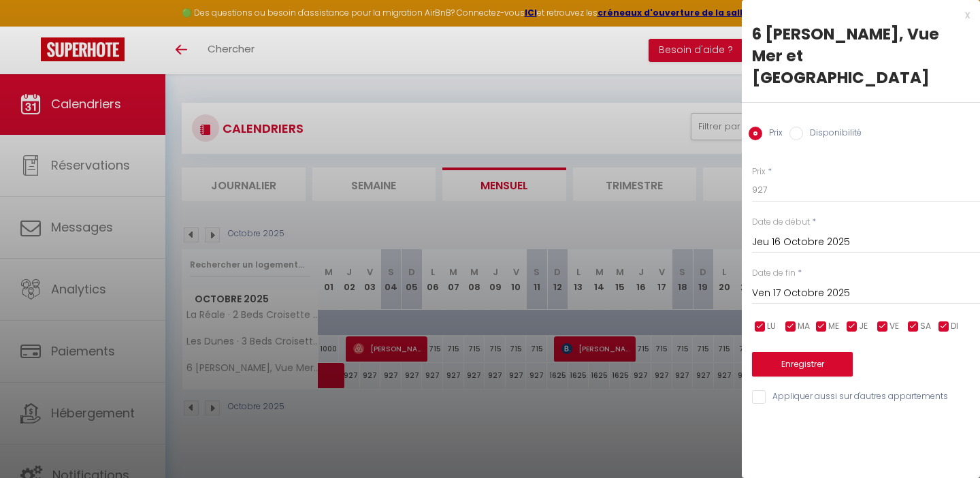 The image size is (980, 478). What do you see at coordinates (856, 15) in the screenshot?
I see `div: x` at bounding box center [856, 15].